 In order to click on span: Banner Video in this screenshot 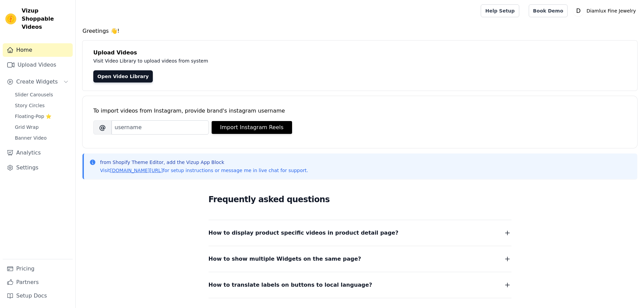, I will do `click(31, 138)`.